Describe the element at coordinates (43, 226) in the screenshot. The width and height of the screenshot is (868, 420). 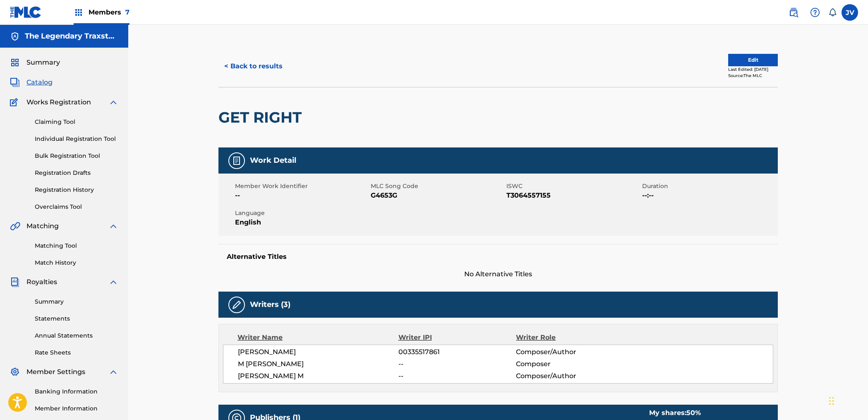
I see `span: Matching` at that location.